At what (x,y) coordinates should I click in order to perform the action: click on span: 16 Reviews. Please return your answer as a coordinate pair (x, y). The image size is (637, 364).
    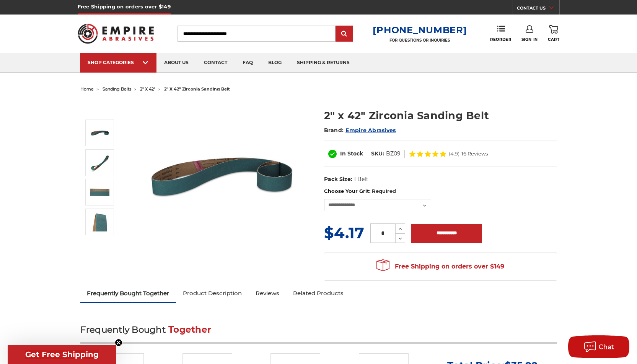
    Looking at the image, I should click on (475, 154).